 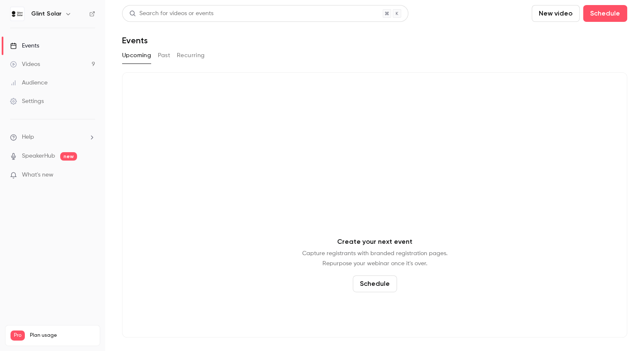 I want to click on span: What's new, so click(x=38, y=175).